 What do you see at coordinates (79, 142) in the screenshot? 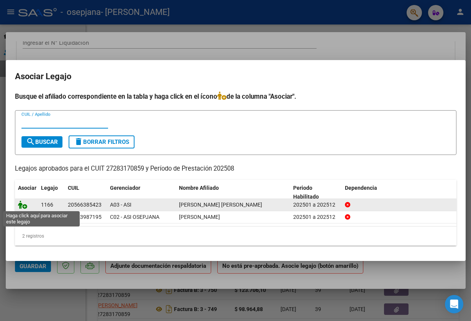
I see `mat-icon: delete` at bounding box center [79, 142].